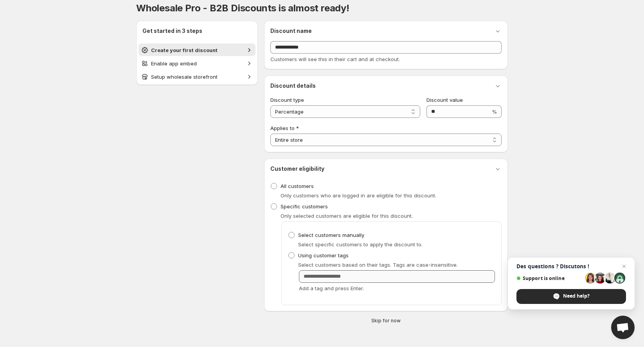 This screenshot has width=644, height=347. Describe the element at coordinates (282, 128) in the screenshot. I see `span: Applies to` at that location.